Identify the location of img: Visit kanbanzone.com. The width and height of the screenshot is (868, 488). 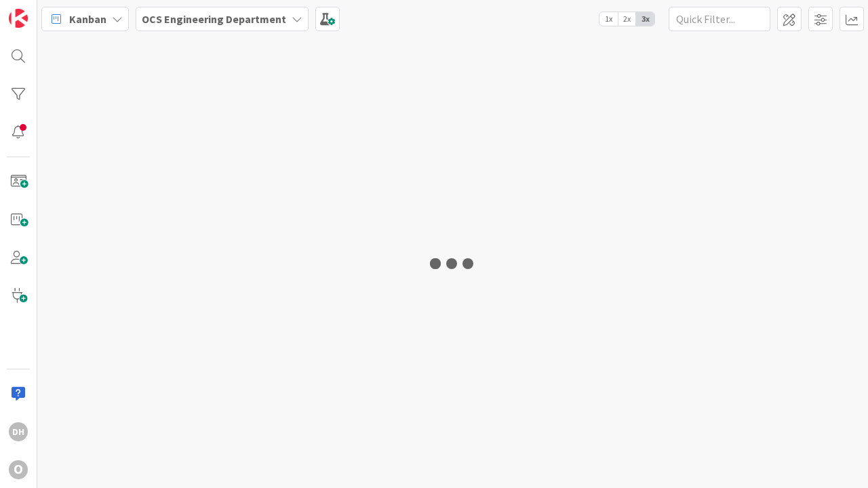
(18, 18).